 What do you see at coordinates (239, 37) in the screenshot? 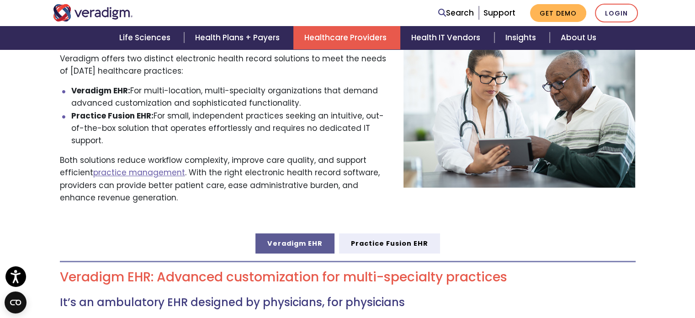
I see `a: Health Plans + Payers` at bounding box center [239, 37].